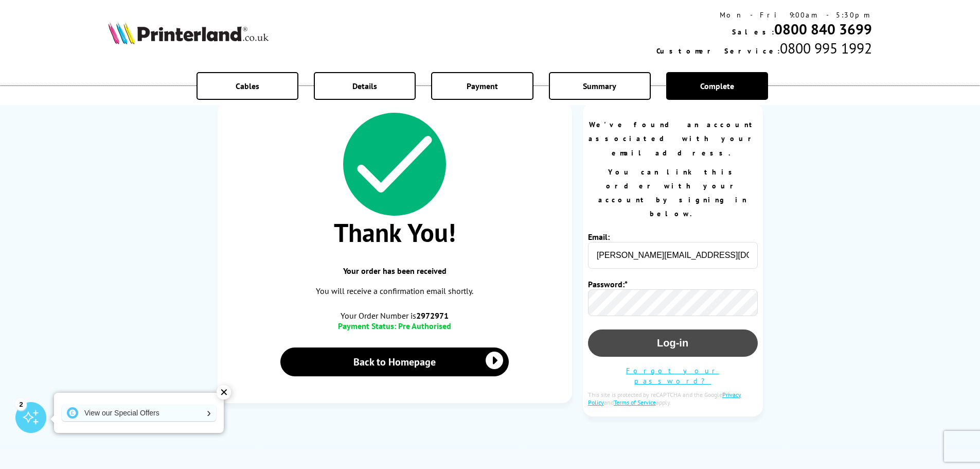 The height and width of the screenshot is (469, 980). Describe the element at coordinates (482, 86) in the screenshot. I see `span: Payment` at that location.